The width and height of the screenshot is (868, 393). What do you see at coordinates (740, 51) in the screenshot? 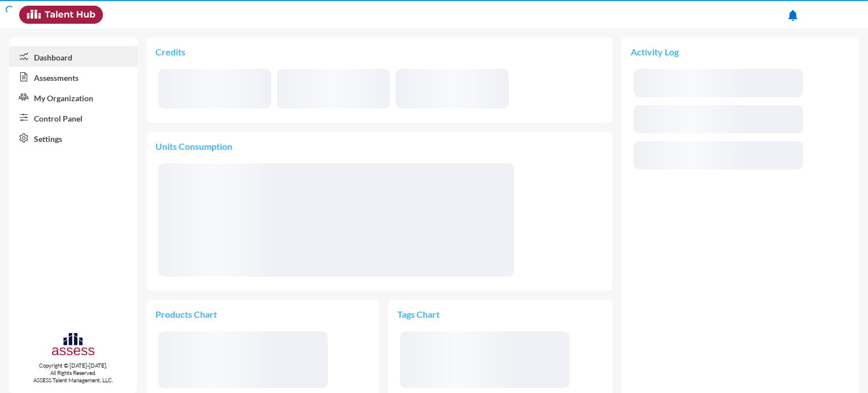
I see `p: Activity Log` at bounding box center [740, 51].